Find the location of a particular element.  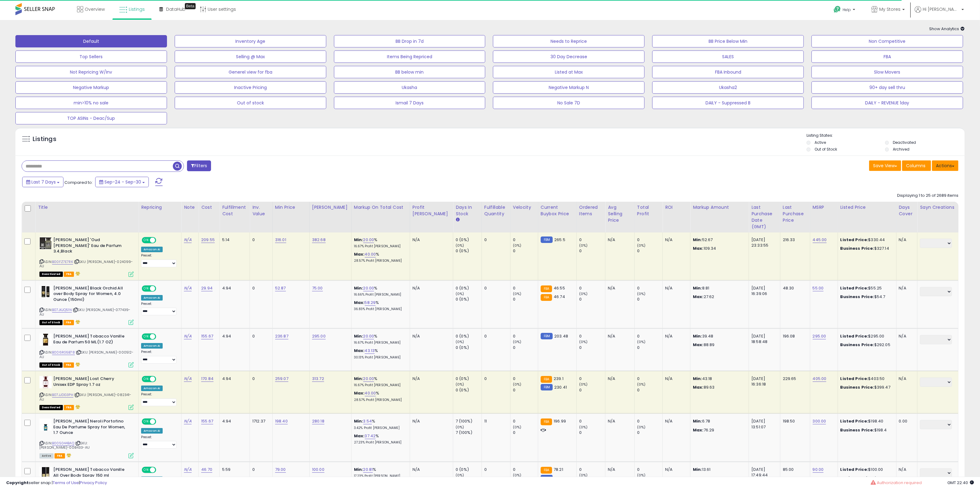

button: Selling @ Max is located at coordinates (251, 57).